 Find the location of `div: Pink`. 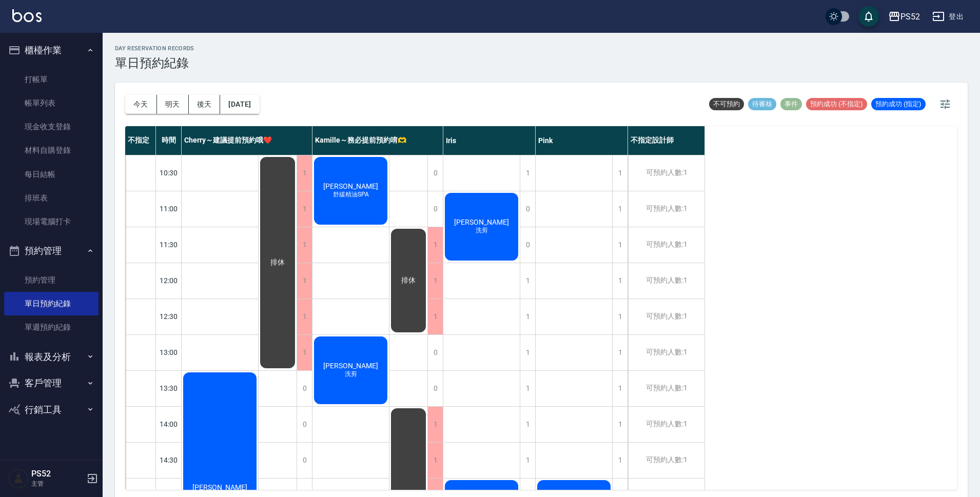

div: Pink is located at coordinates (582, 140).